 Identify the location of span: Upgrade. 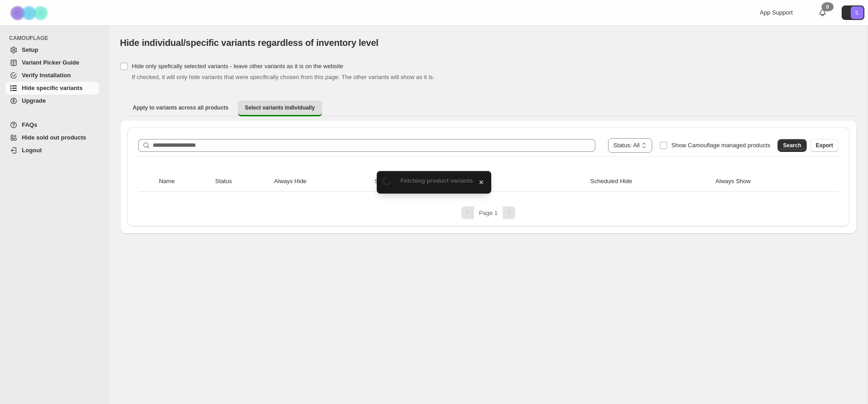
(34, 101).